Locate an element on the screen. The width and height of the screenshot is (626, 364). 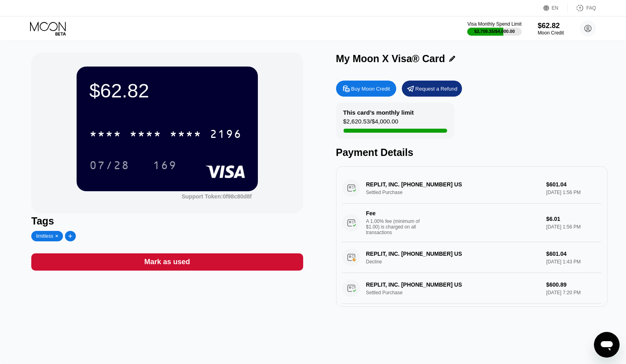
div: Tags is located at coordinates (167, 221).